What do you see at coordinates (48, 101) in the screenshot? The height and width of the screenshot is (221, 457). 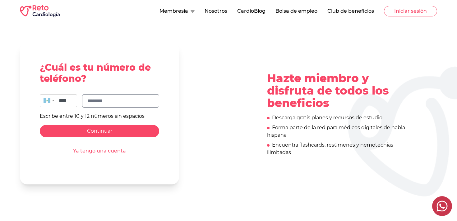 I see `div: Guatemala: + 502` at bounding box center [48, 101].